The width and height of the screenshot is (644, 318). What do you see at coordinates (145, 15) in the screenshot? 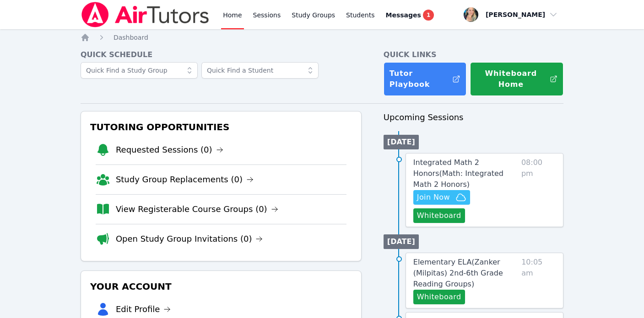
I see `img: Air Tutors` at bounding box center [145, 15].